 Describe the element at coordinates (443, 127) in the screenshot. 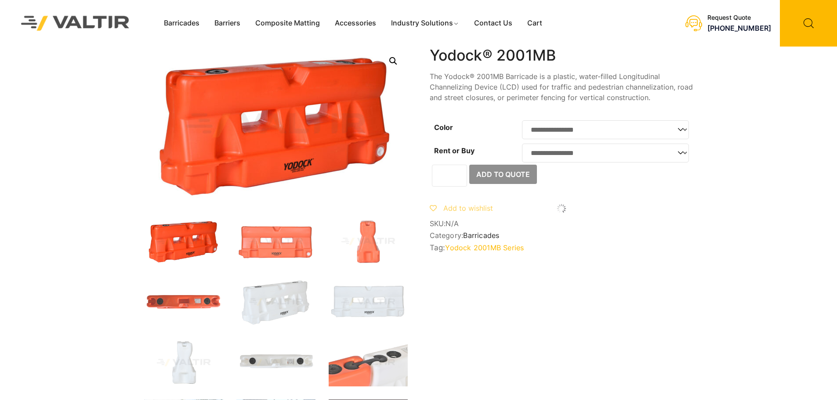

I see `label: Color` at that location.